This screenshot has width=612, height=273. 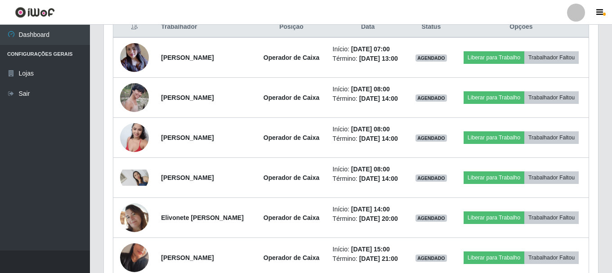 I want to click on img: 1748623968864.jpeg, so click(x=134, y=178).